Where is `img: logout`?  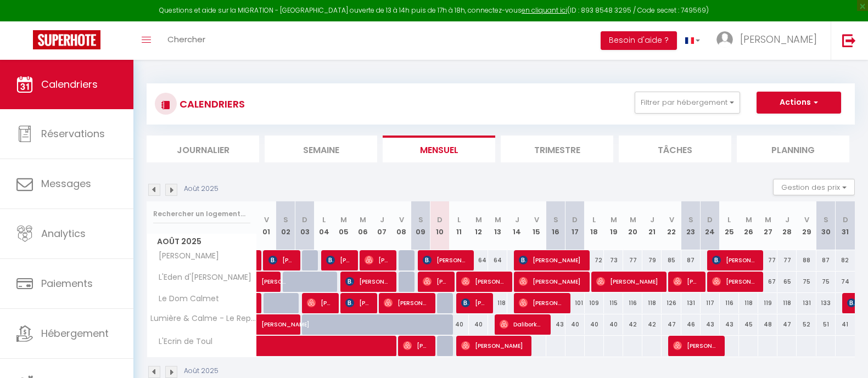 img: logout is located at coordinates (849, 40).